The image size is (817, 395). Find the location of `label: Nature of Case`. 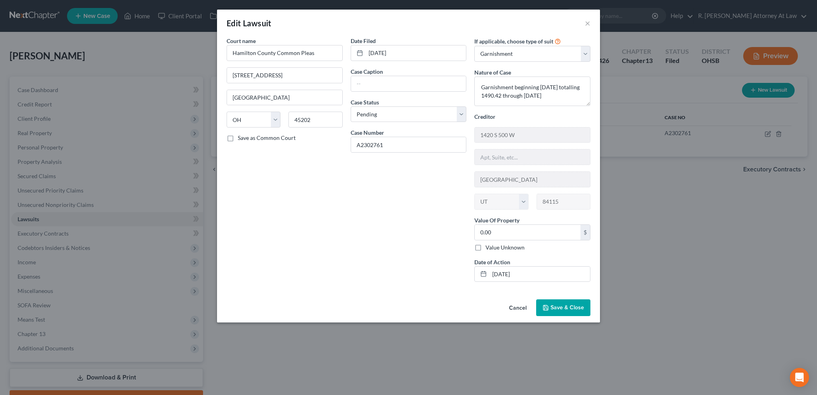

label: Nature of Case is located at coordinates (492, 72).